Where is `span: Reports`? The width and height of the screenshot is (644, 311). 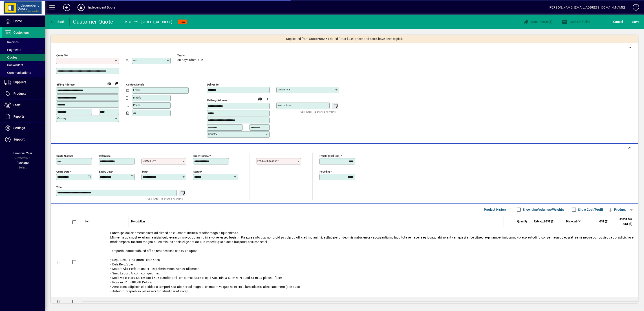 span: Reports is located at coordinates (19, 116).